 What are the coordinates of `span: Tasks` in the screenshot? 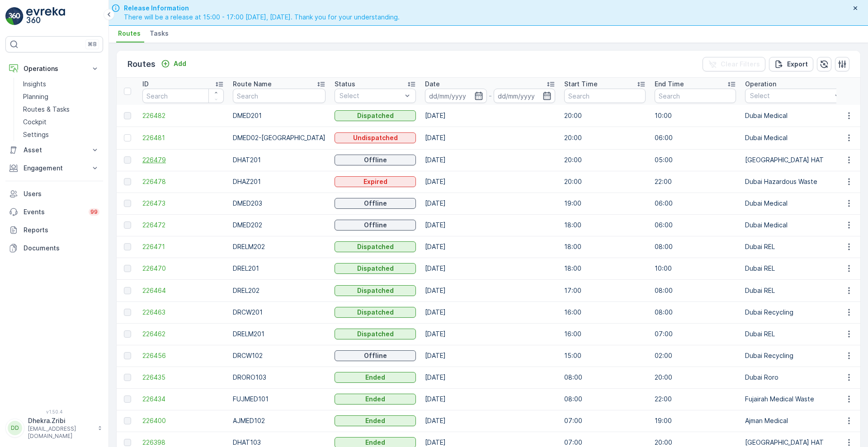 It's located at (159, 33).